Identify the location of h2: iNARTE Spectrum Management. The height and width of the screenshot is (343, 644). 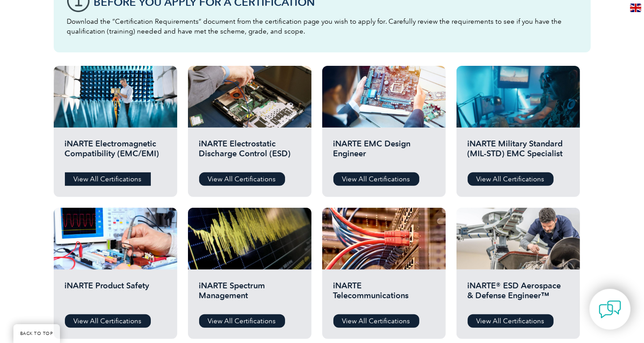
(250, 294).